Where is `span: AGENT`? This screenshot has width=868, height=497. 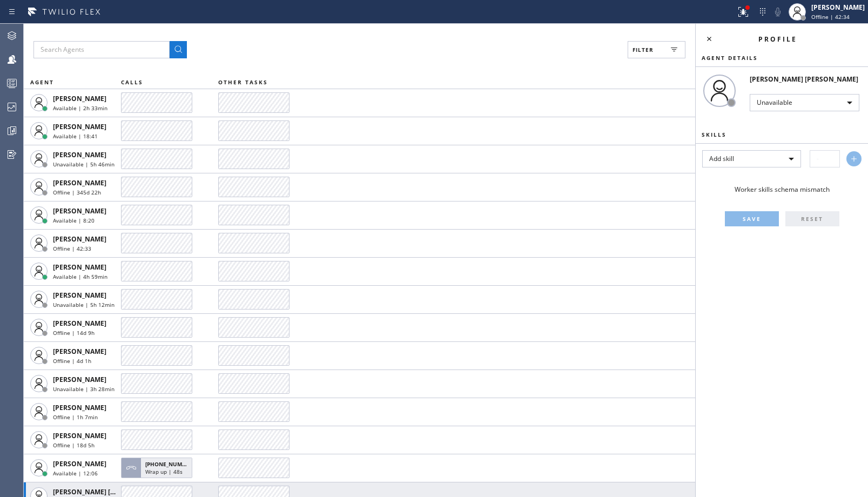 span: AGENT is located at coordinates (42, 82).